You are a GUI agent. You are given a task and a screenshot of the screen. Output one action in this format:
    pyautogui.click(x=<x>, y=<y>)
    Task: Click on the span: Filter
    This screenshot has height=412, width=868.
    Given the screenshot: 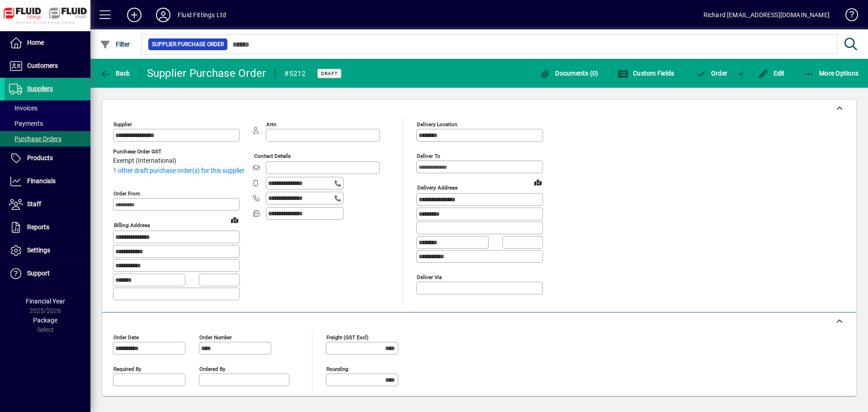 What is the action you would take?
    pyautogui.click(x=115, y=44)
    